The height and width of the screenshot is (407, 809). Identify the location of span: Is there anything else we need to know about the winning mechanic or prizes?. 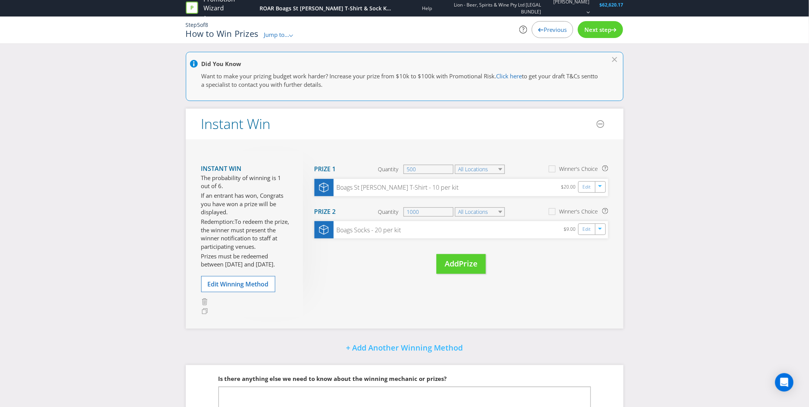
(332, 378).